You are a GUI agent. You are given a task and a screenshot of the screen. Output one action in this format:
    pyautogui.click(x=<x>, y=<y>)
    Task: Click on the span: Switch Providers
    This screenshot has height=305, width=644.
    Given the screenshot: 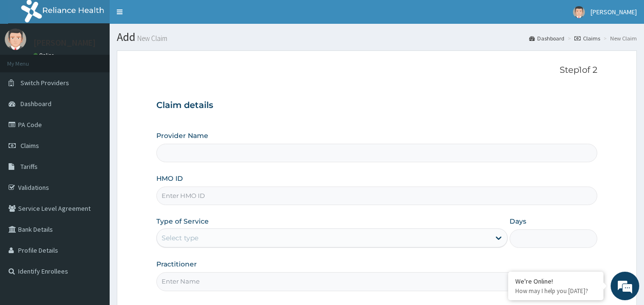 What is the action you would take?
    pyautogui.click(x=45, y=83)
    